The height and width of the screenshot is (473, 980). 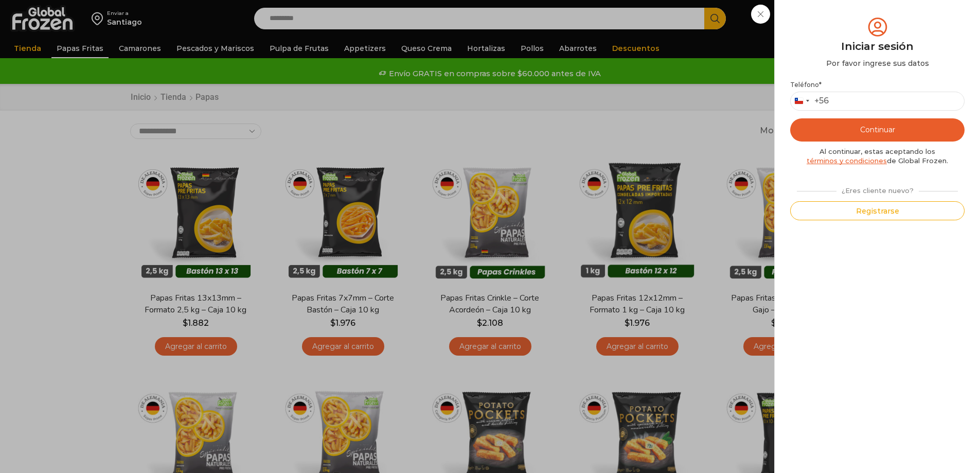 What do you see at coordinates (878, 26) in the screenshot?
I see `img: tabler-icon-user-circle.svg` at bounding box center [878, 26].